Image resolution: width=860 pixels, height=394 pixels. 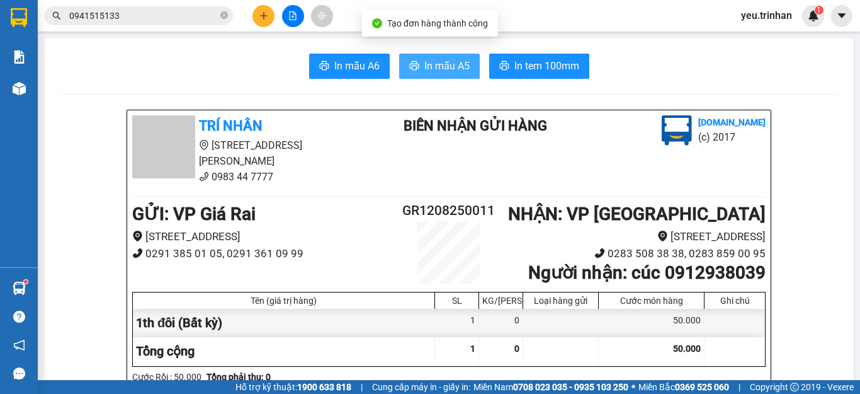 I want to click on span: caret-down, so click(x=842, y=16).